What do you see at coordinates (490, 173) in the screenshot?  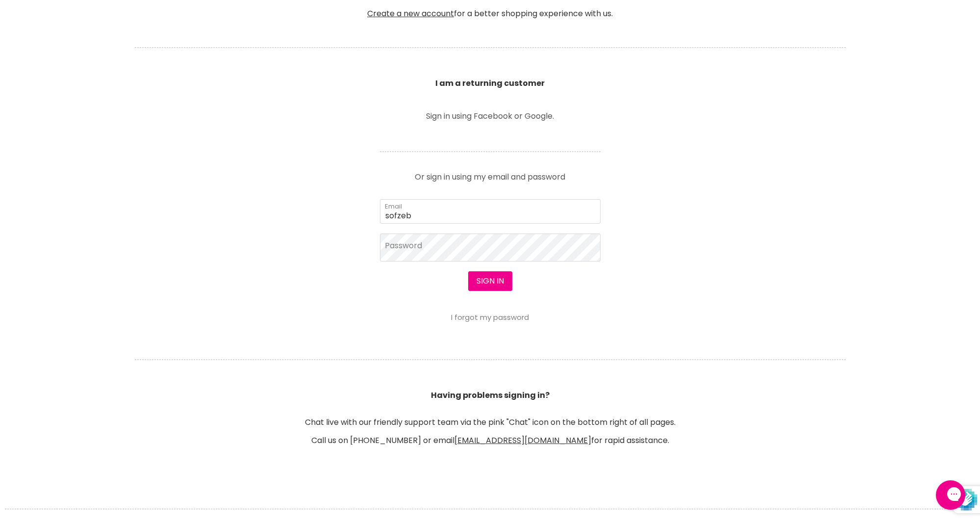 I see `p: Or sign in using my email and password` at bounding box center [490, 173].